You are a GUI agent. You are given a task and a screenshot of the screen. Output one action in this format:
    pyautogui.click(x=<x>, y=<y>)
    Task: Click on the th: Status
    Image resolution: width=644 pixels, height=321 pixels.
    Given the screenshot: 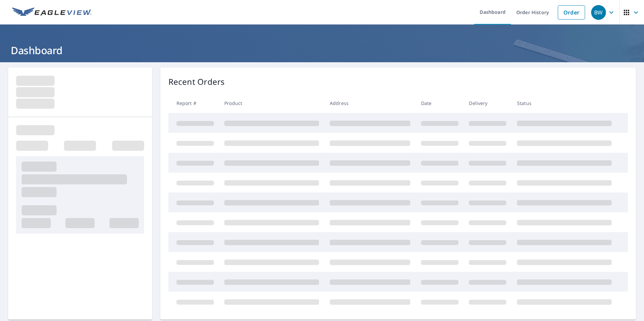 What is the action you would take?
    pyautogui.click(x=564, y=103)
    